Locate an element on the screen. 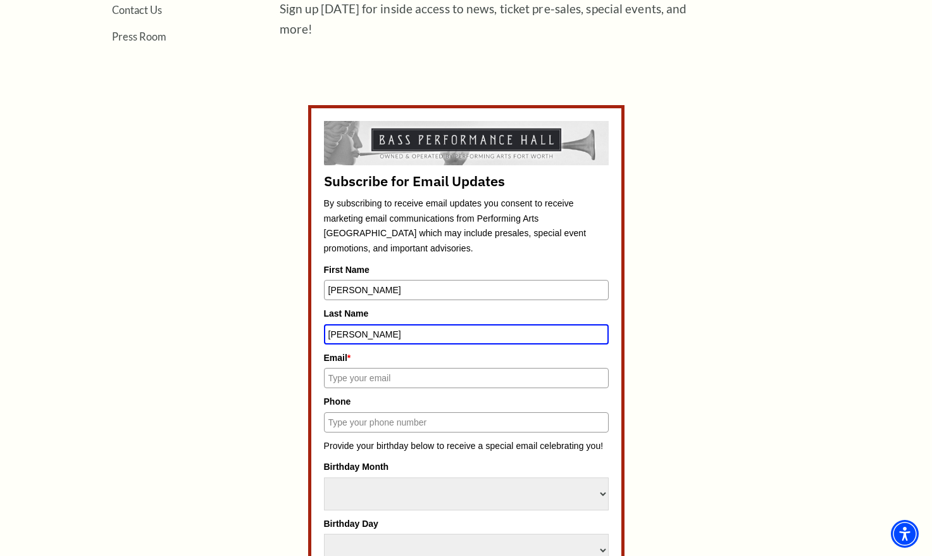 Image resolution: width=932 pixels, height=556 pixels. label: Phone is located at coordinates (466, 401).